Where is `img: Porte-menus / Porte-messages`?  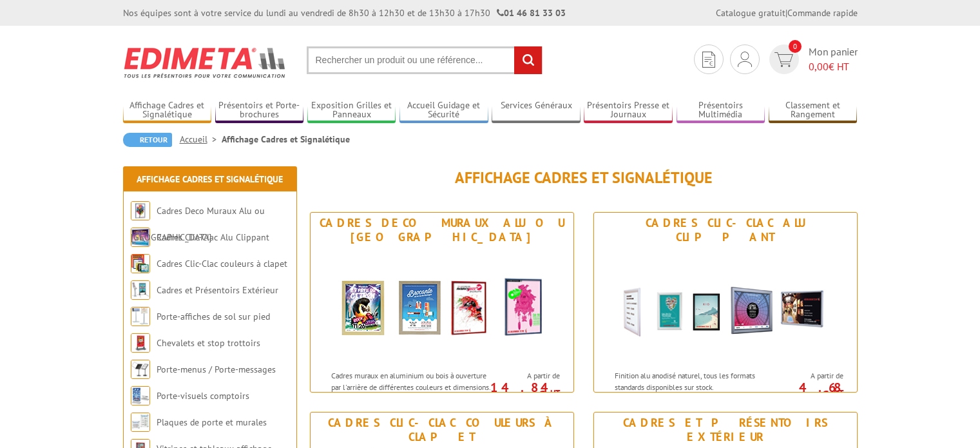 img: Porte-menus / Porte-messages is located at coordinates (140, 369).